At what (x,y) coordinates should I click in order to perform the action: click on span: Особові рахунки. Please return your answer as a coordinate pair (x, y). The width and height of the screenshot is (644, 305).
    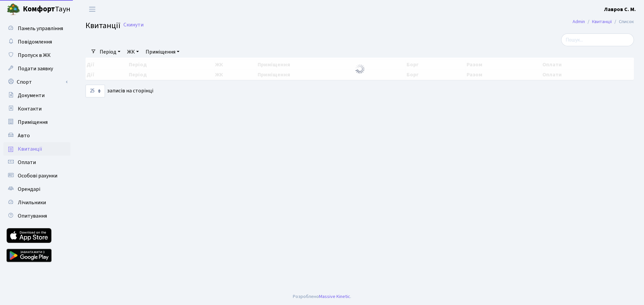
    Looking at the image, I should click on (37, 176).